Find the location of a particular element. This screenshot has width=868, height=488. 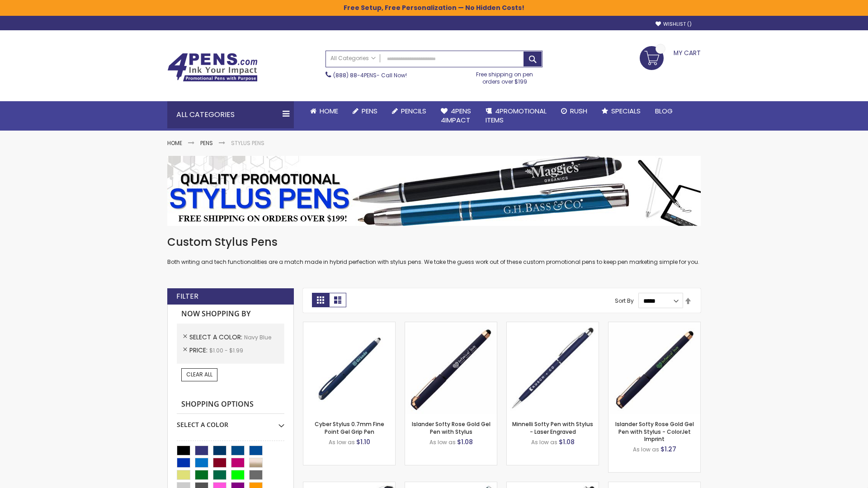

img: Stylus Pens is located at coordinates (434, 191).